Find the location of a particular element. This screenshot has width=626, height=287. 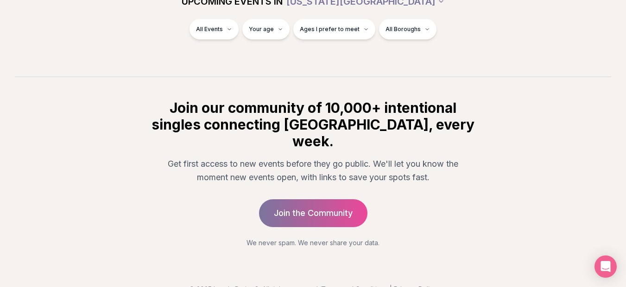

button: Ages I prefer to meet is located at coordinates (334, 29).